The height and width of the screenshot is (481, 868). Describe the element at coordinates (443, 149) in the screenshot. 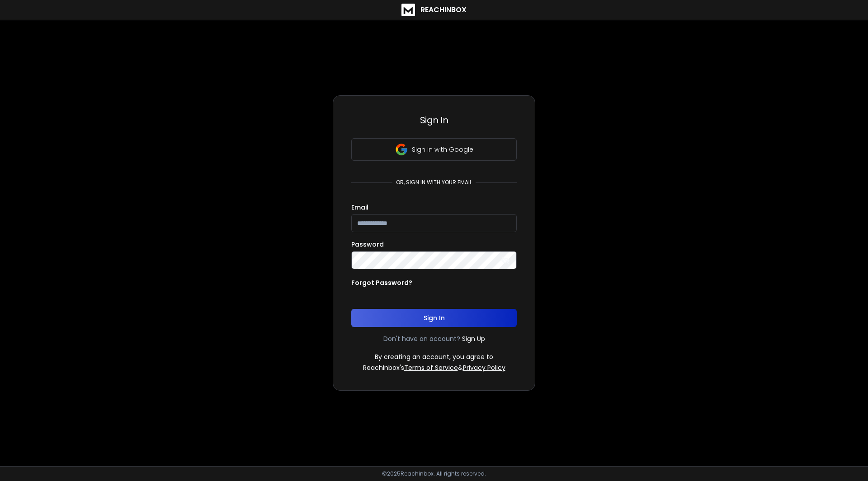

I see `p: Sign in with Google` at that location.